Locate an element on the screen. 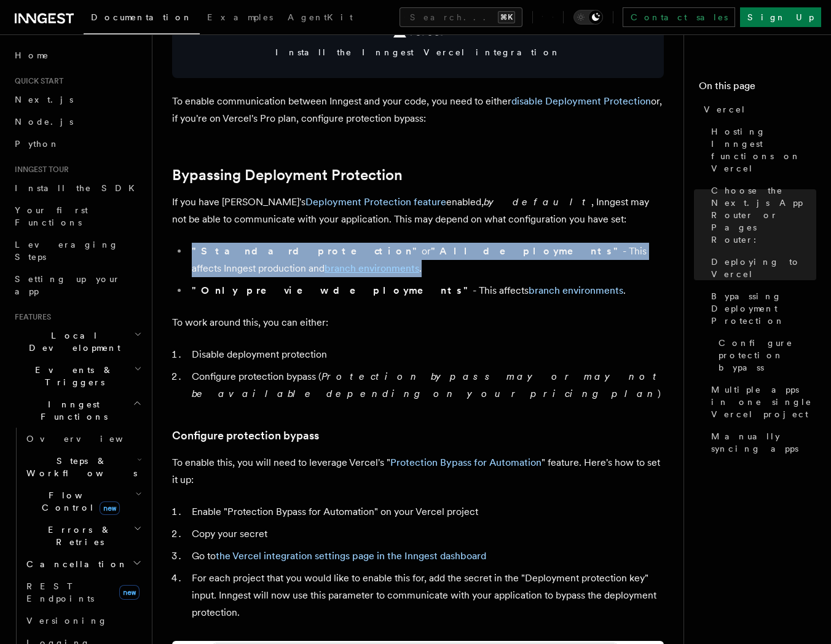  a: Choose the Next.js App Router or Pages Router: is located at coordinates (761, 215).